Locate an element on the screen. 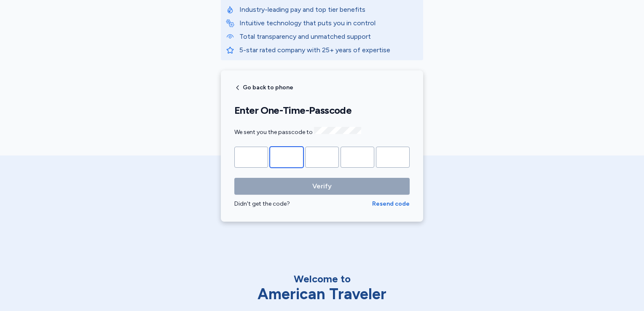 The width and height of the screenshot is (644, 311). p: Industry-leading pay and top tier benefits is located at coordinates (329, 10).